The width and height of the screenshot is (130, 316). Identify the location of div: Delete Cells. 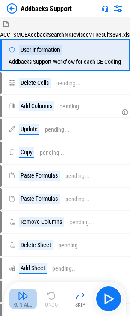
(35, 83).